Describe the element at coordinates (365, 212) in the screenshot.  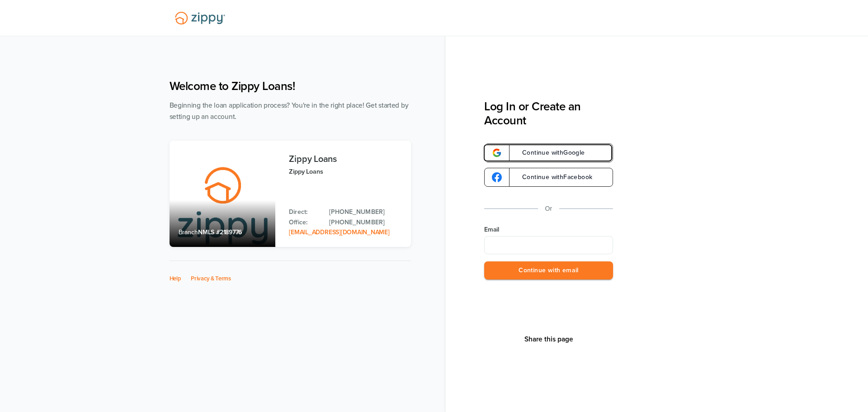
I see `a: Direct Phone: 512-975-2947` at that location.